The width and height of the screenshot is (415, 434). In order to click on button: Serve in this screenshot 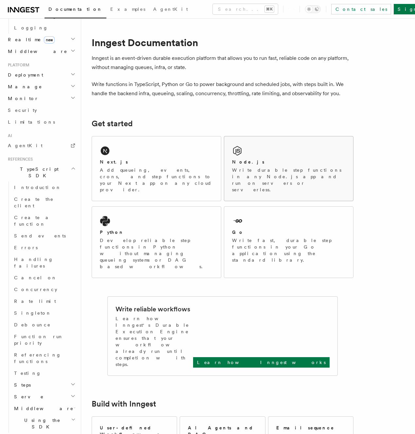, I will do `click(44, 397)`.